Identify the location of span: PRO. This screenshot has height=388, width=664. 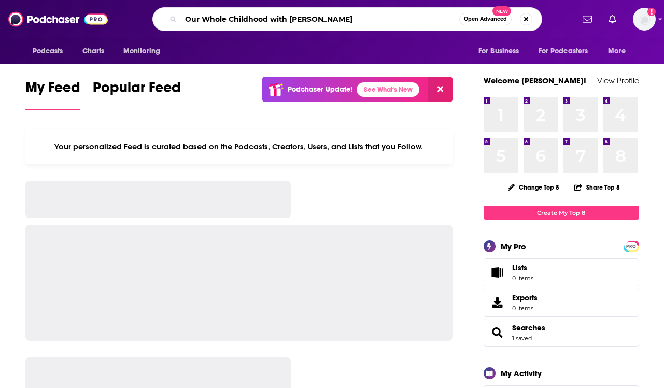
(631, 246).